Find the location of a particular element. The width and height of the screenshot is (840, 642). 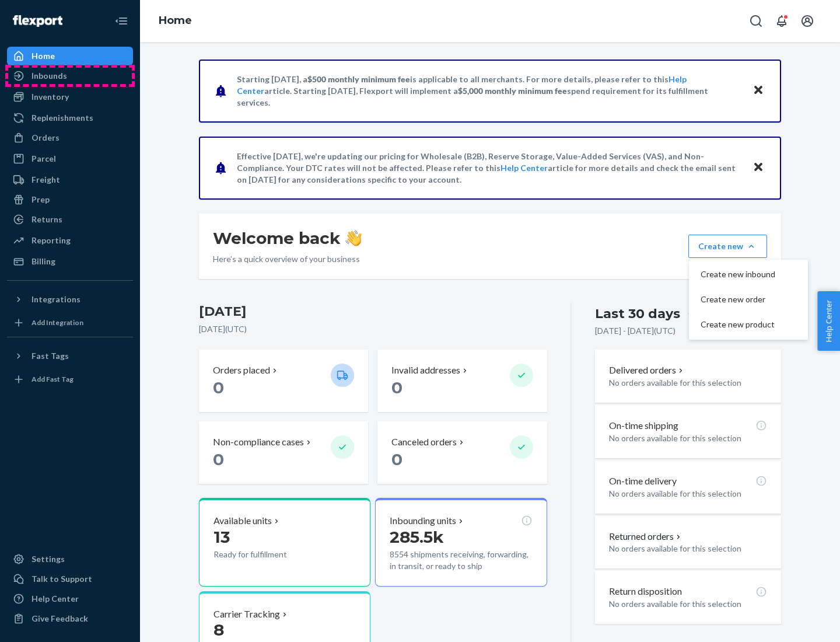

p: Canceled orders is located at coordinates (424, 441).